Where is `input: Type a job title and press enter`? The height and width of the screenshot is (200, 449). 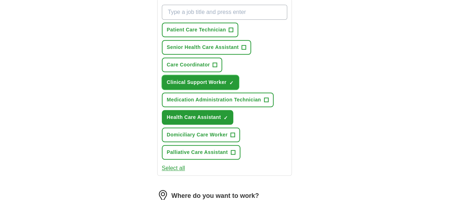 input: Type a job title and press enter is located at coordinates (225, 12).